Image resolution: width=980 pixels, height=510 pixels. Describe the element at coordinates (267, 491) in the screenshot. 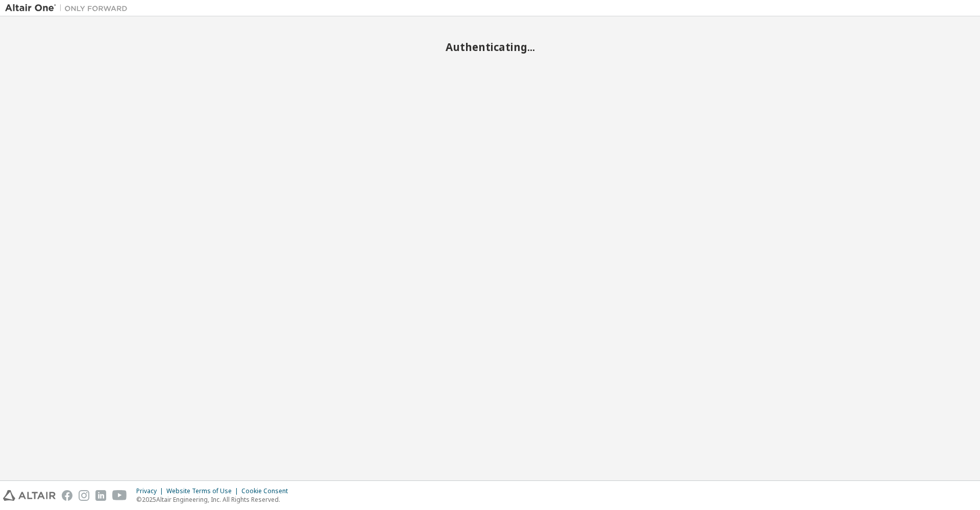

I see `div: Cookie Consent` at that location.